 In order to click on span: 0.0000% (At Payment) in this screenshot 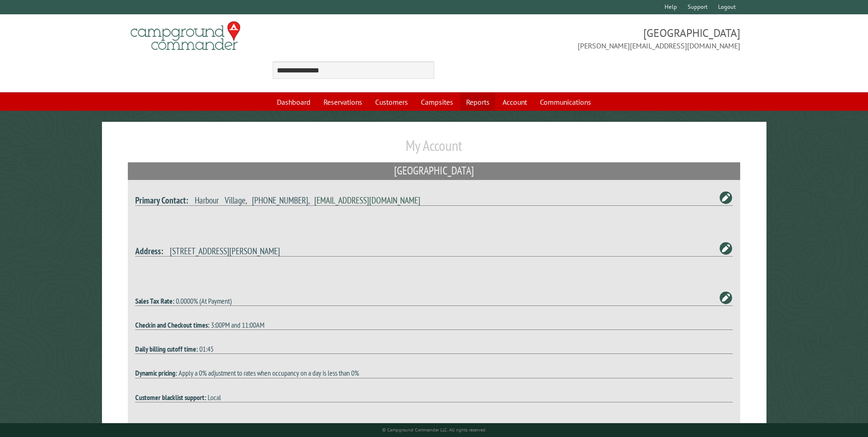, I will do `click(203, 301)`.